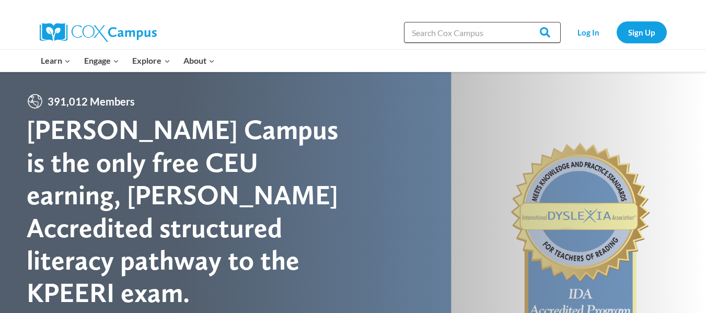  I want to click on nav: Secondary Navigation, so click(616, 32).